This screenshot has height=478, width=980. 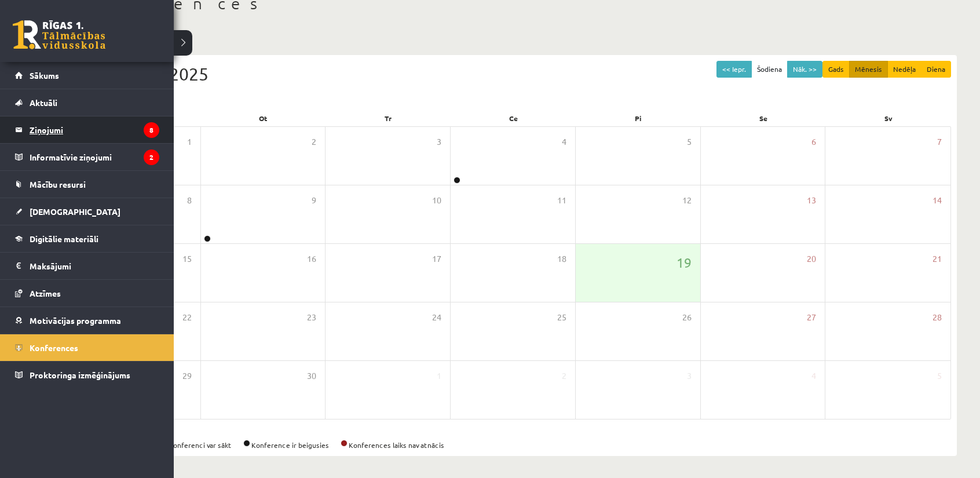 I want to click on span: 19, so click(x=684, y=262).